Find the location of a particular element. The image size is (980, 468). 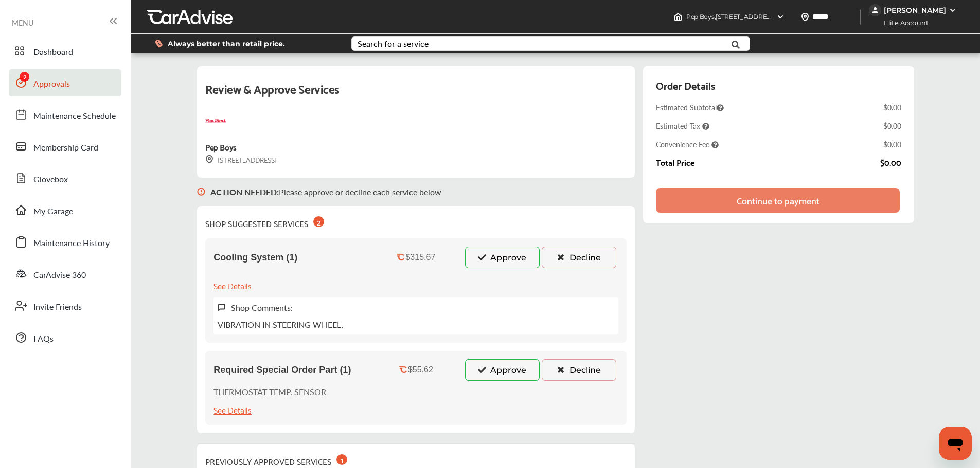

p: THERMOSTAT TEMP. SENSOR is located at coordinates (270, 392).